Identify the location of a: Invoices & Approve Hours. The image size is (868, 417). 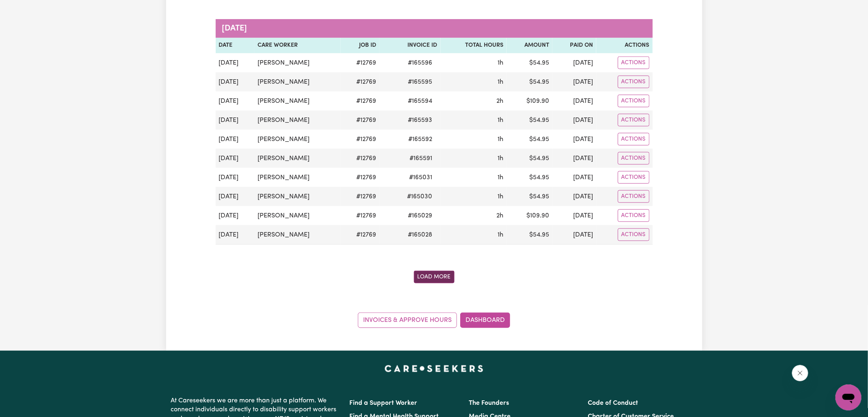
(407, 320).